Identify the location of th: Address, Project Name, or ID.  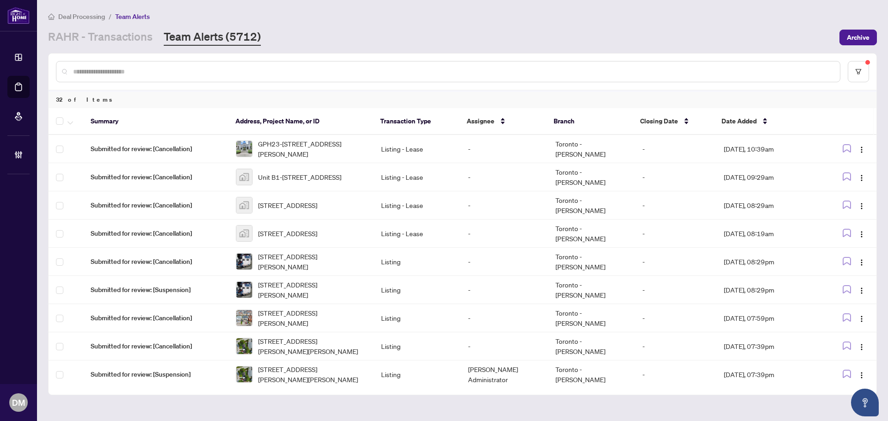
(300, 122).